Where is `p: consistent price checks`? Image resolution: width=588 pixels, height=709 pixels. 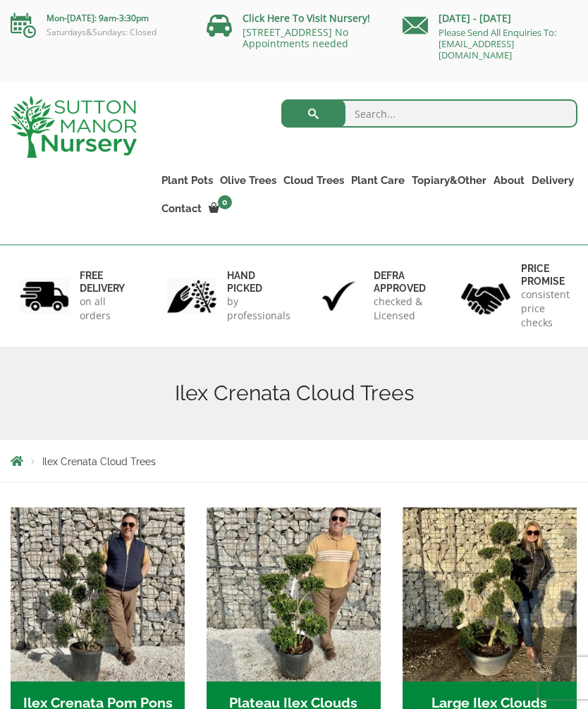 p: consistent price checks is located at coordinates (545, 309).